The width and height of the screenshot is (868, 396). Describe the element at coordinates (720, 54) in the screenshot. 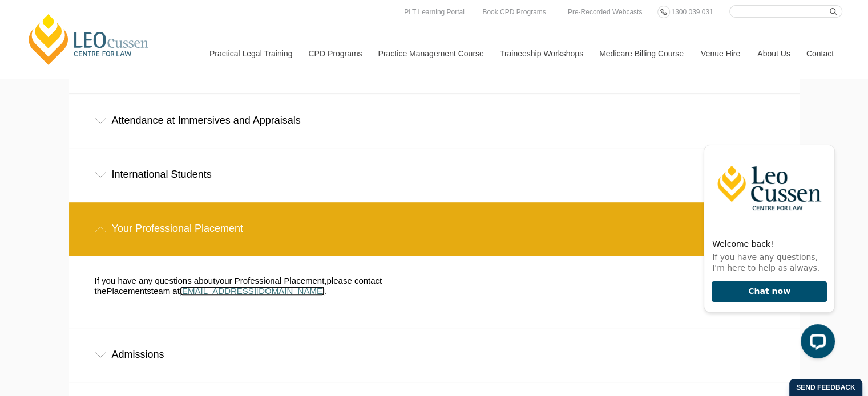

I see `a: Venue Hire` at that location.